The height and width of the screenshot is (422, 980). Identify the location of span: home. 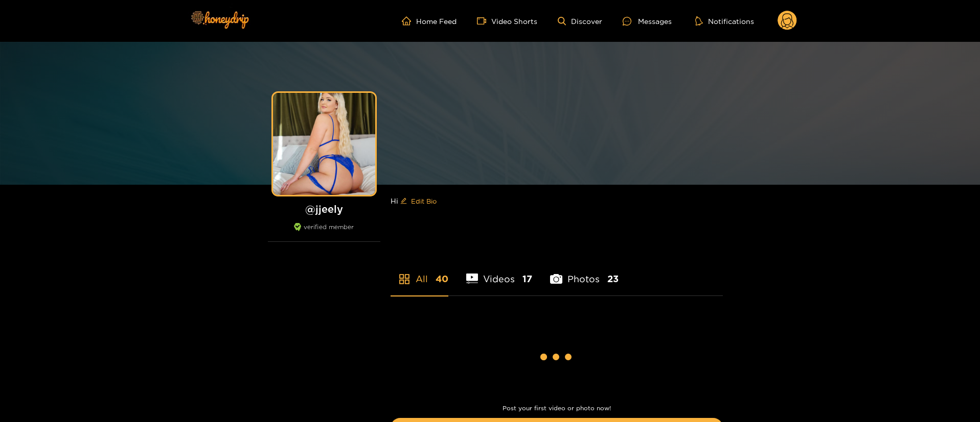
(409, 21).